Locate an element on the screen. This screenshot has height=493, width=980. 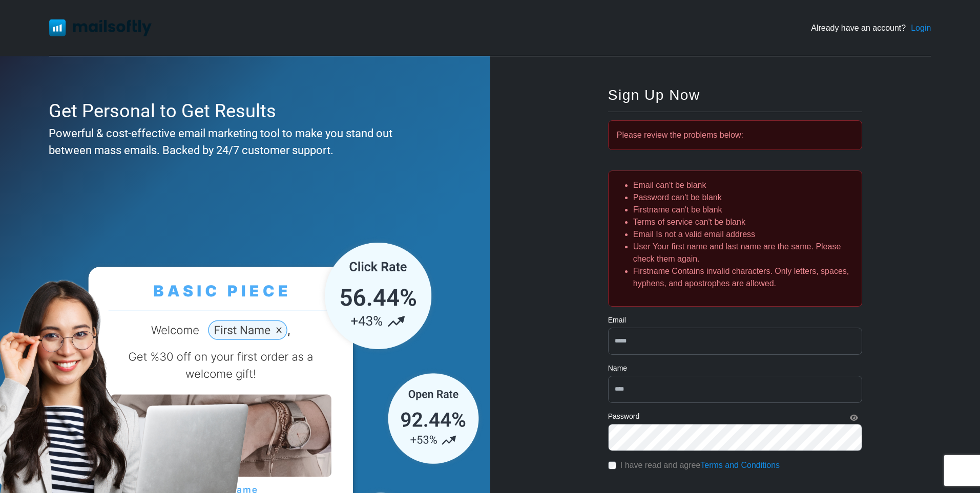
div: Please review the problems below: is located at coordinates (735, 135).